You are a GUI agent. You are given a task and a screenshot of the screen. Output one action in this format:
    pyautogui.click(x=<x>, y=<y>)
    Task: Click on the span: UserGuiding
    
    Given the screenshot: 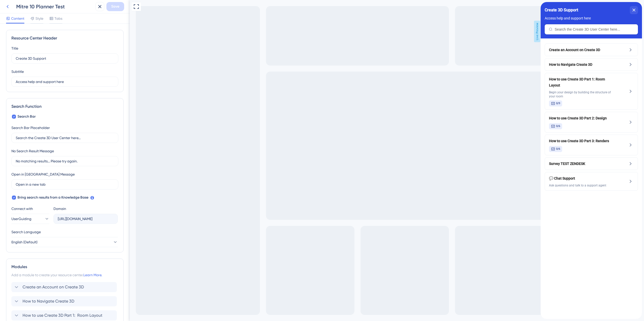 What is the action you would take?
    pyautogui.click(x=22, y=219)
    